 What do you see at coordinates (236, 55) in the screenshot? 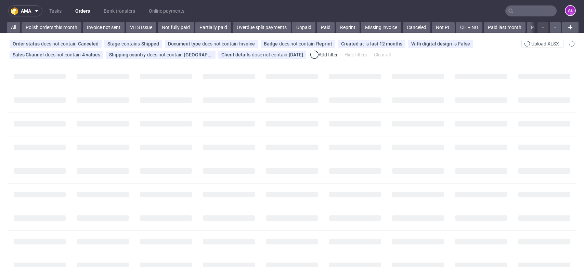
I see `span: Client details` at bounding box center [236, 55].